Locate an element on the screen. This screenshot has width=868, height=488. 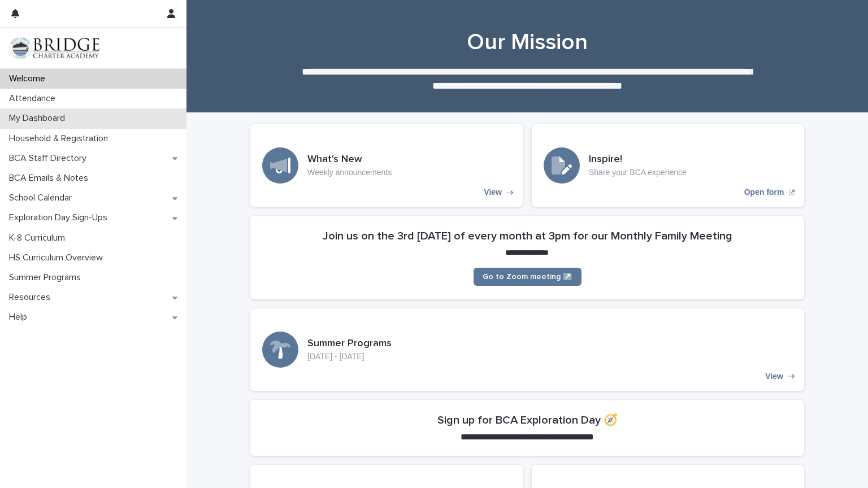
p: My Dashboard is located at coordinates (39, 118).